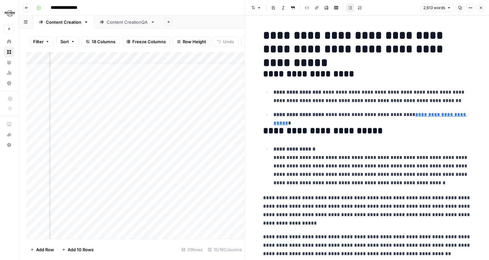 This screenshot has height=260, width=489. Describe the element at coordinates (9, 135) in the screenshot. I see `div: What's new?` at that location.